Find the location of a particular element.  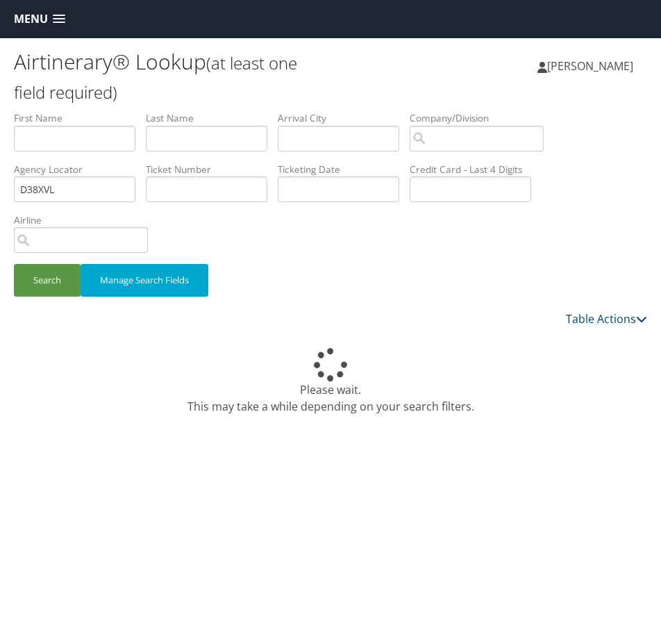

span: Menu is located at coordinates (31, 19).